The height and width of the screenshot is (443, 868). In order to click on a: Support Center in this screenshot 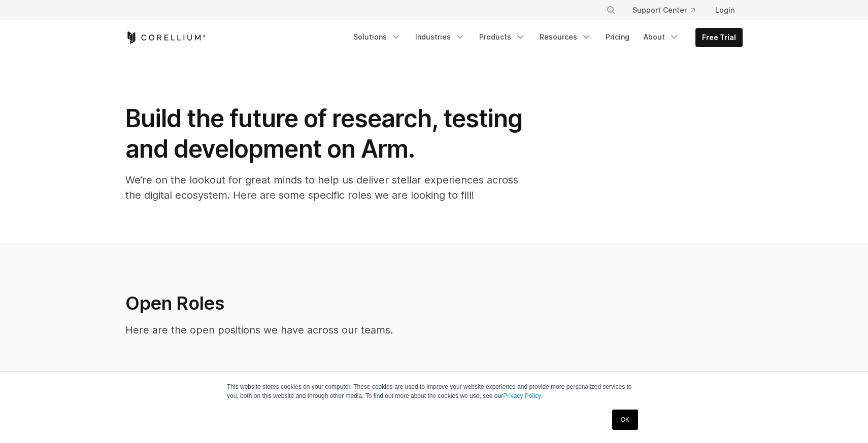, I will do `click(663, 10)`.